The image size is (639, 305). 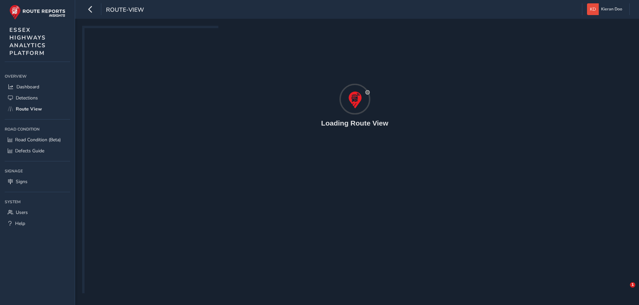 I want to click on span: Dashboard, so click(x=28, y=87).